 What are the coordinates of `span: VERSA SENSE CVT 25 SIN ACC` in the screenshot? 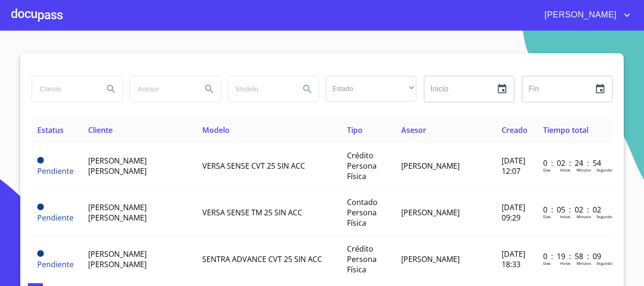 It's located at (253, 166).